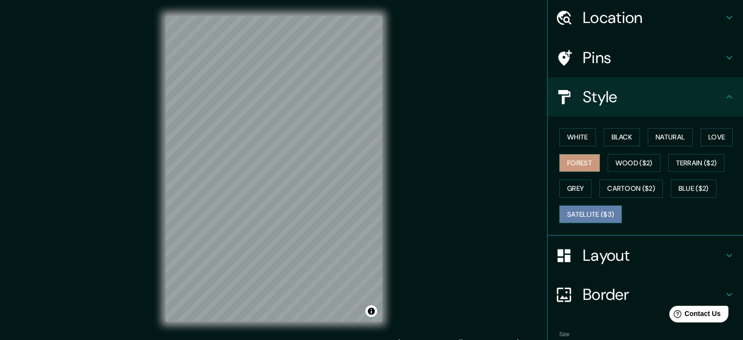 Image resolution: width=743 pixels, height=340 pixels. Describe the element at coordinates (578, 137) in the screenshot. I see `button: White` at that location.